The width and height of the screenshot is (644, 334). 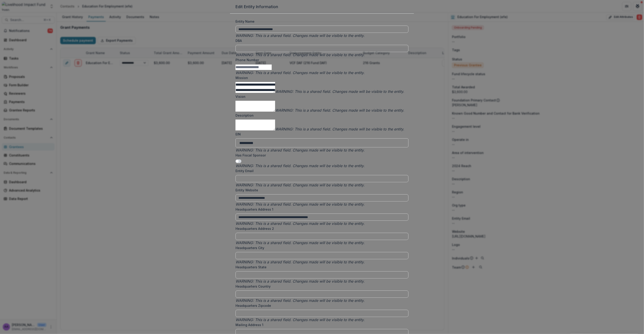 What do you see at coordinates (320, 229) in the screenshot?
I see `label: Headquarters Address 2` at bounding box center [320, 229].